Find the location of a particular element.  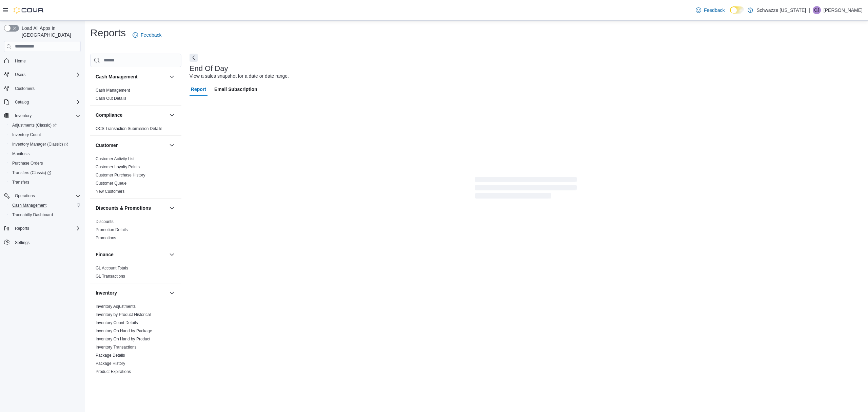

a: Transfers (Classic) is located at coordinates (45, 173).